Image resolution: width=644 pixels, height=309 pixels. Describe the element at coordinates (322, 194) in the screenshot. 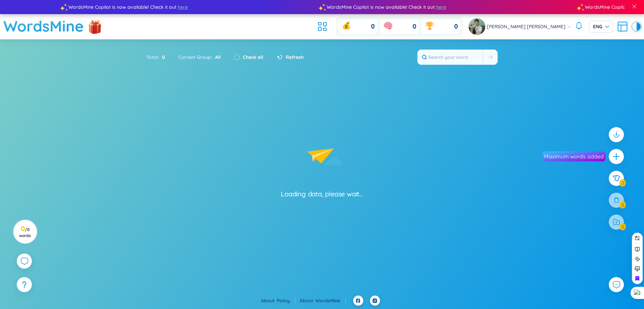

I see `div: Loading data, please wait...` at that location.